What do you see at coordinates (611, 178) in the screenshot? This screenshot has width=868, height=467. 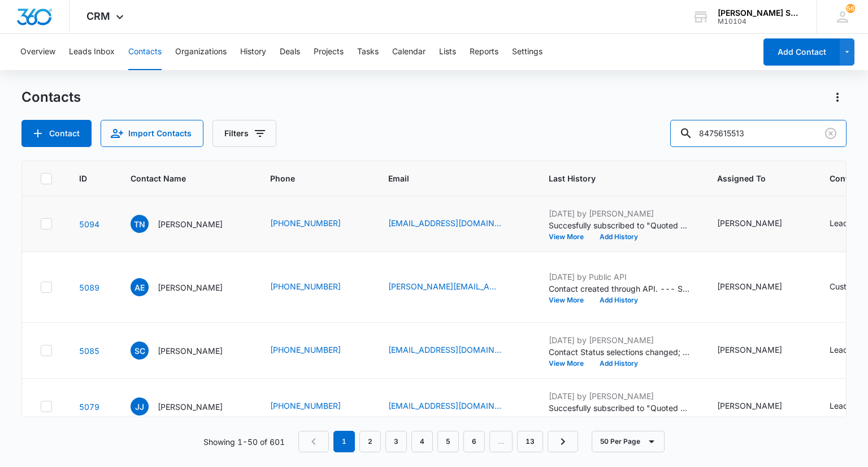 I see `span: Last History` at bounding box center [611, 178].